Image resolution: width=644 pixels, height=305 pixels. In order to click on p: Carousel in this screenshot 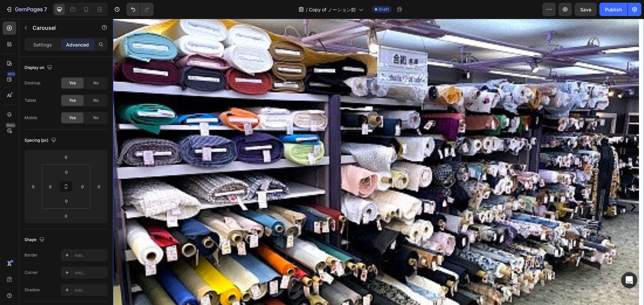, I will do `click(61, 28)`.